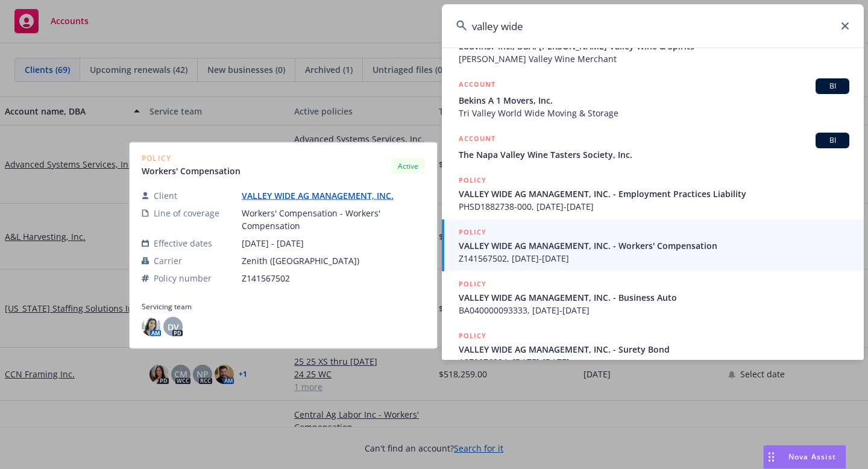 This screenshot has width=868, height=469. I want to click on button: Nova Assist, so click(805, 457).